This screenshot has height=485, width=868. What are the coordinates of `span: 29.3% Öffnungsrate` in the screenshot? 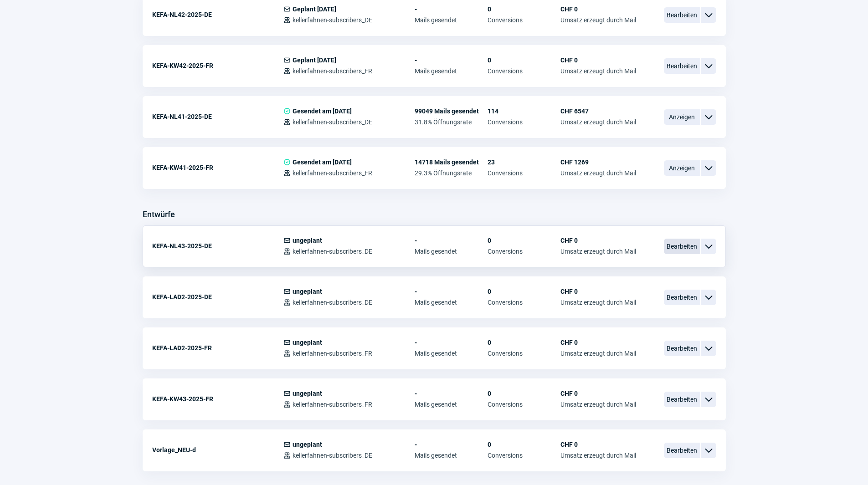 It's located at (451, 173).